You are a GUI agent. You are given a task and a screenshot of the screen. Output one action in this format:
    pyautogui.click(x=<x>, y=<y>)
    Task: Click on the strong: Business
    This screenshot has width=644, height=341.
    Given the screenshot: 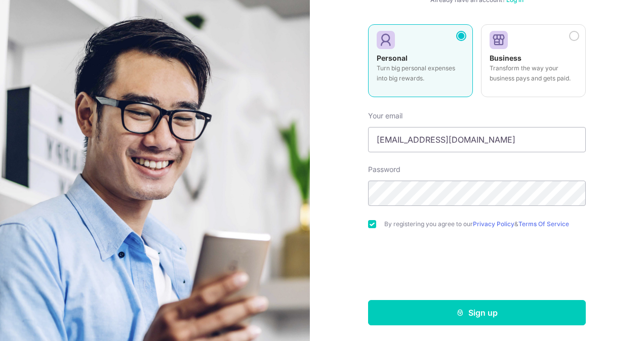 What is the action you would take?
    pyautogui.click(x=505, y=58)
    